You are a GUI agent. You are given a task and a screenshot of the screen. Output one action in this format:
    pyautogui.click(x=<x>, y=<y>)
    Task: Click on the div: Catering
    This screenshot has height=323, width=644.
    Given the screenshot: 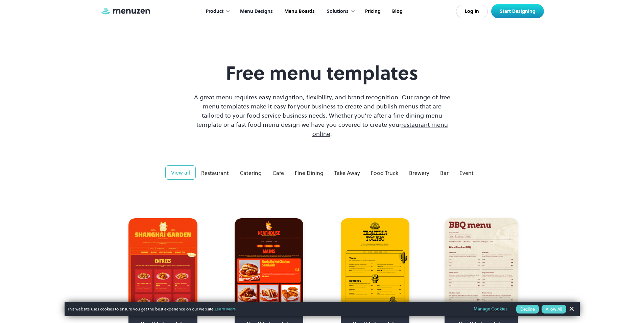 What is the action you would take?
    pyautogui.click(x=251, y=173)
    